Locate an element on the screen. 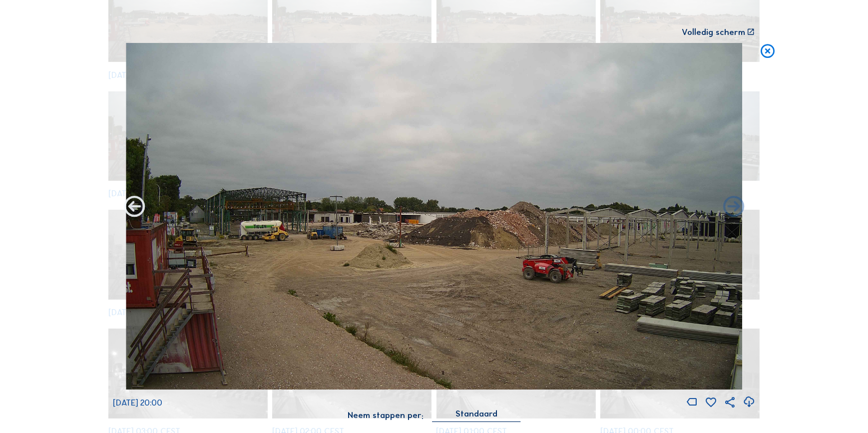  i: Forward is located at coordinates (134, 207).